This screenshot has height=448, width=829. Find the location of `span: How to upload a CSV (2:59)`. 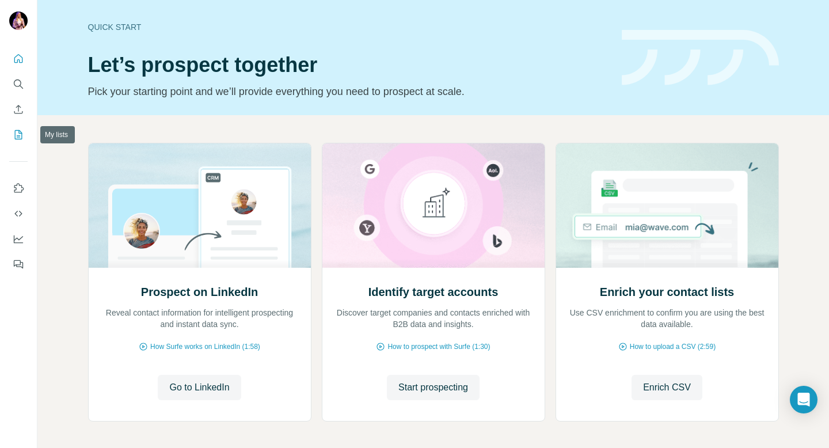

span: How to upload a CSV (2:59) is located at coordinates (673, 347).